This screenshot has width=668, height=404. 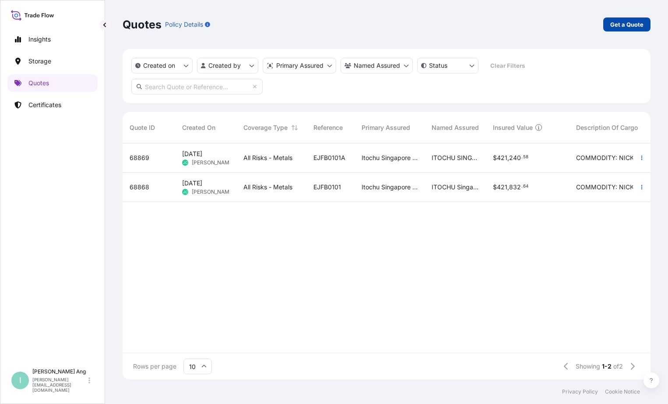 What do you see at coordinates (455, 128) in the screenshot?
I see `span: Named Assured` at bounding box center [455, 128].